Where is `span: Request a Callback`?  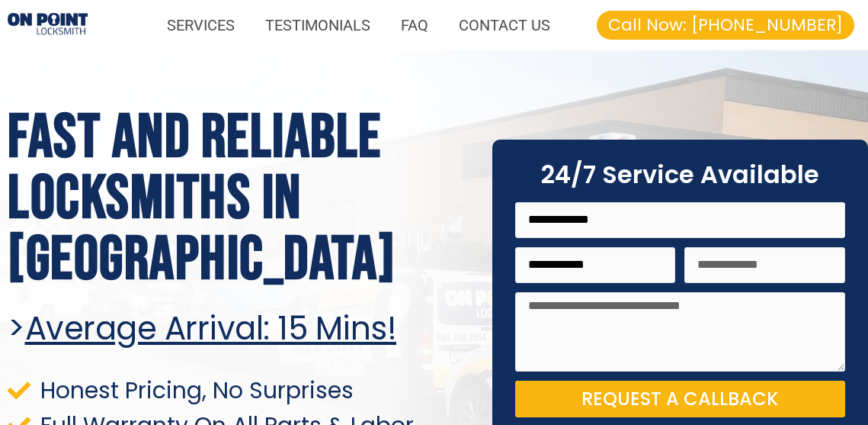
span: Request a Callback is located at coordinates (680, 398).